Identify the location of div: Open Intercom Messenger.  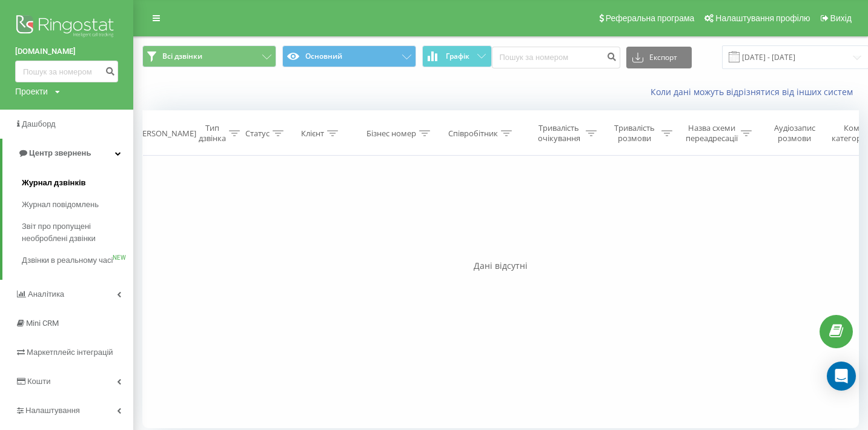
(842, 376).